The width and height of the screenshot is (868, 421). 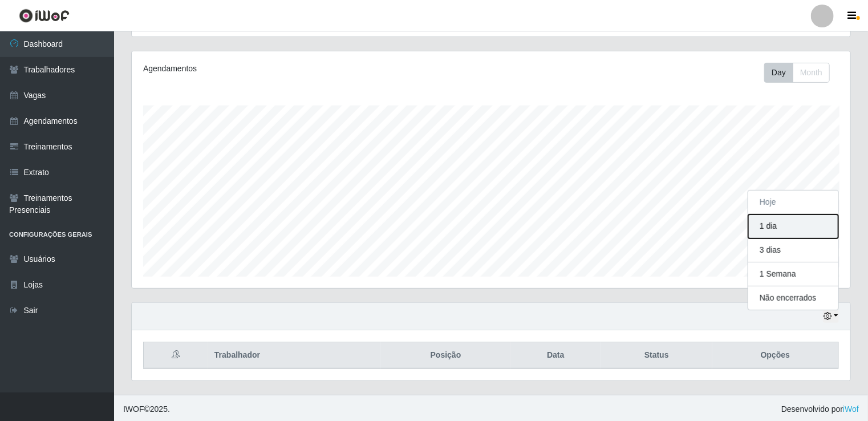 What do you see at coordinates (146, 409) in the screenshot?
I see `span: © 2025 .` at bounding box center [146, 409].